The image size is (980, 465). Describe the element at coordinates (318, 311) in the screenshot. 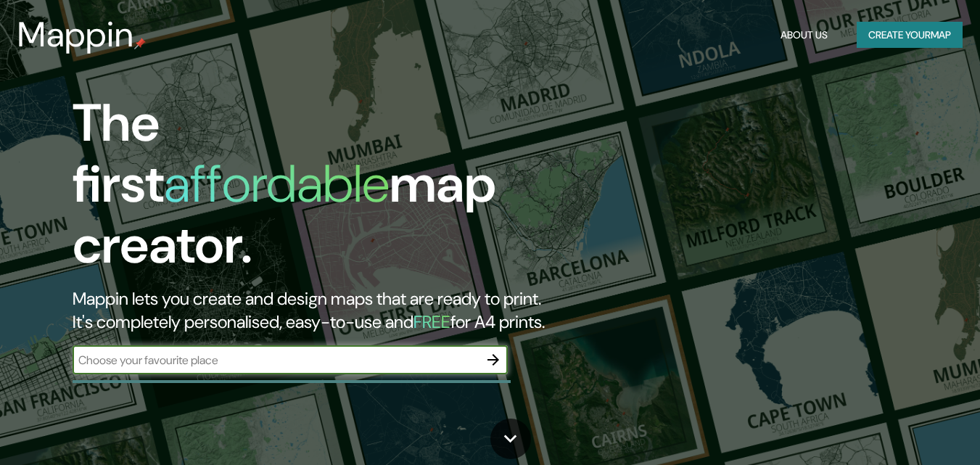

I see `h2: Mappin lets you create and design maps that are ready to print. It's completely personalised, eas...` at that location.